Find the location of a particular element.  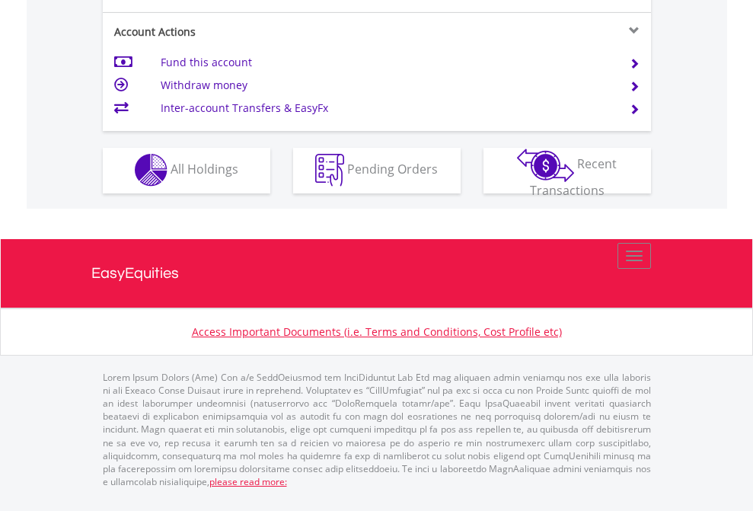

a: Access Important Documents (i.e. Terms and Conditions, Cost Profile etc) is located at coordinates (377, 331).